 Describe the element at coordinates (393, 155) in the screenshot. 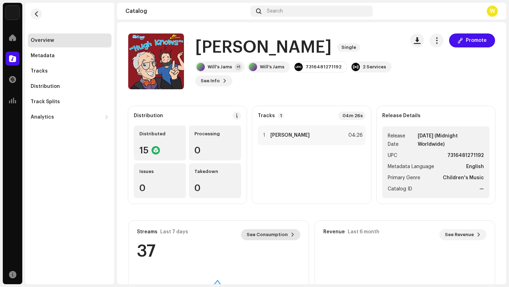

I see `span: UPC` at that location.